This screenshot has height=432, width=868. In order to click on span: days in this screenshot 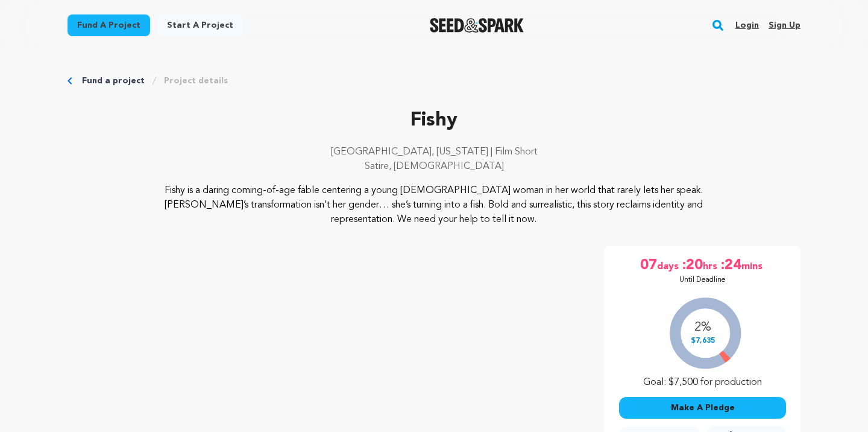, I will do `click(669, 265)`.